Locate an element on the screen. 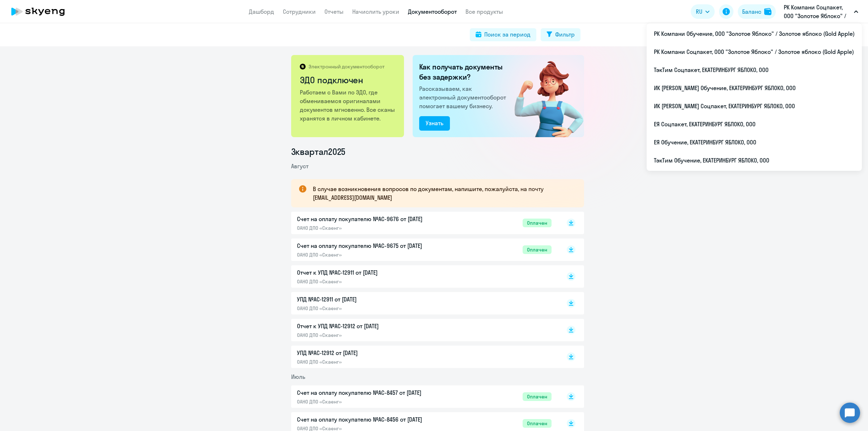  div: Баланс is located at coordinates (751, 11).